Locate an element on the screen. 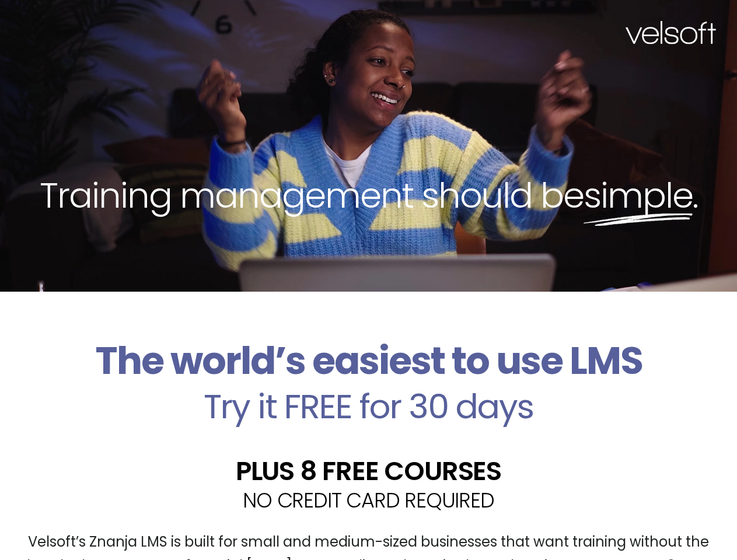 The width and height of the screenshot is (737, 560). h2: The world’s easiest to use LMS is located at coordinates (368, 361).